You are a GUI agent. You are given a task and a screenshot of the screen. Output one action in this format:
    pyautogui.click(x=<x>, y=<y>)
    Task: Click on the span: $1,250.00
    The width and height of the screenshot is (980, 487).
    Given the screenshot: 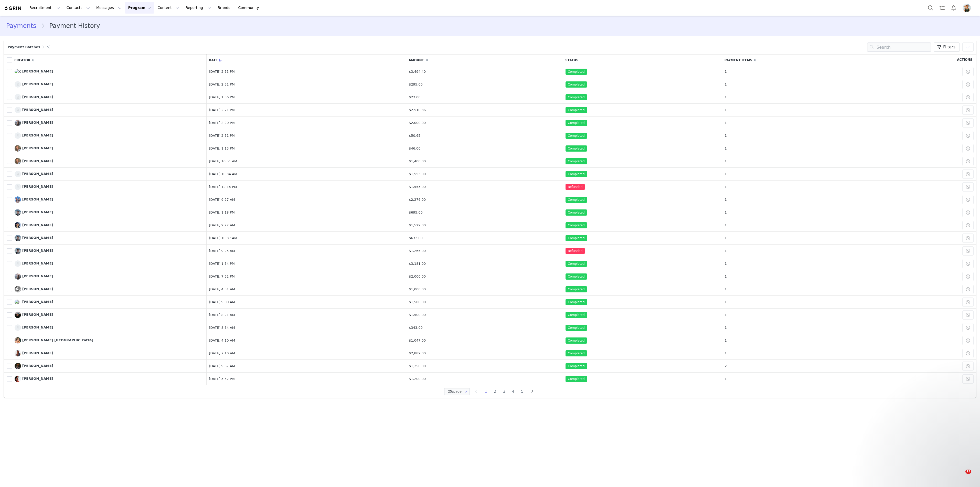 What is the action you would take?
    pyautogui.click(x=417, y=366)
    